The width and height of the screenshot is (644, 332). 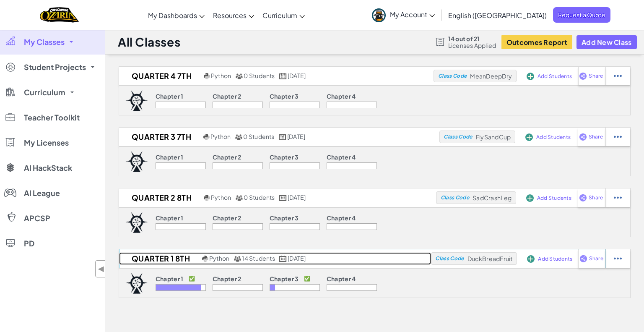 What do you see at coordinates (55, 67) in the screenshot?
I see `span: Student Projects` at bounding box center [55, 67].